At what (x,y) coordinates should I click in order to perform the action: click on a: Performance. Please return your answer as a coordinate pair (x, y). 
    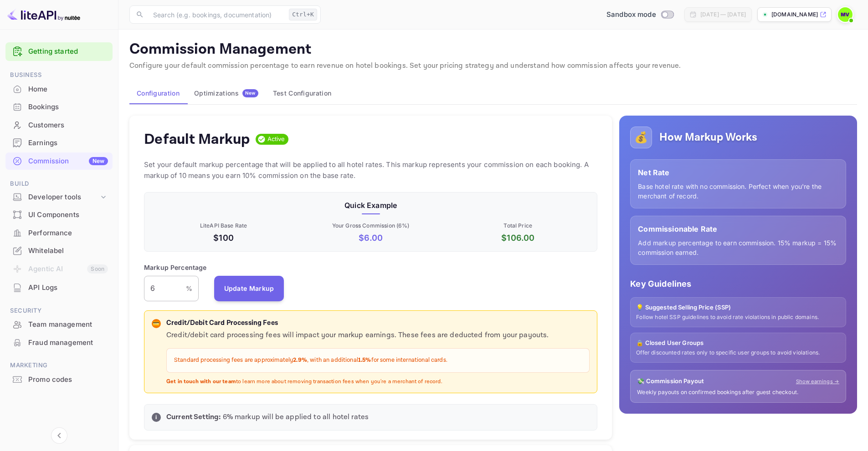
    Looking at the image, I should click on (58, 233).